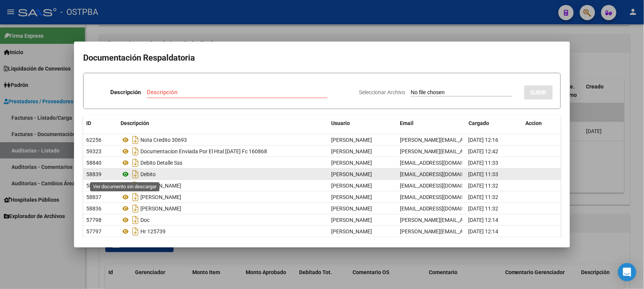 The height and width of the screenshot is (289, 644). I want to click on span: 57798, so click(94, 220).